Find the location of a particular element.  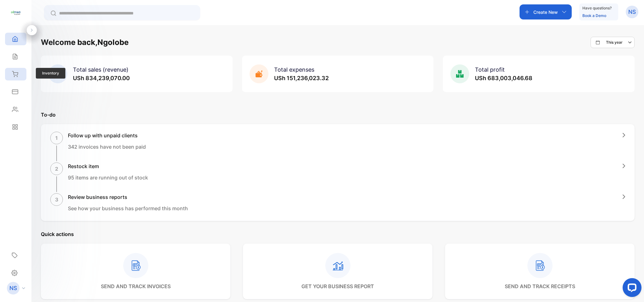

h1: Restock item is located at coordinates (108, 166).